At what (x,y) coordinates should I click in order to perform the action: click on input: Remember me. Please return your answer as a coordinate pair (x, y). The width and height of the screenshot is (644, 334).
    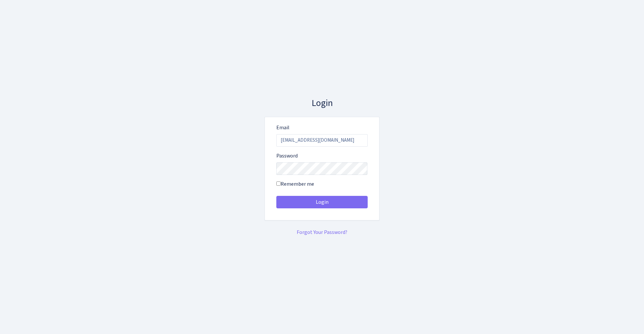
    Looking at the image, I should click on (279, 184).